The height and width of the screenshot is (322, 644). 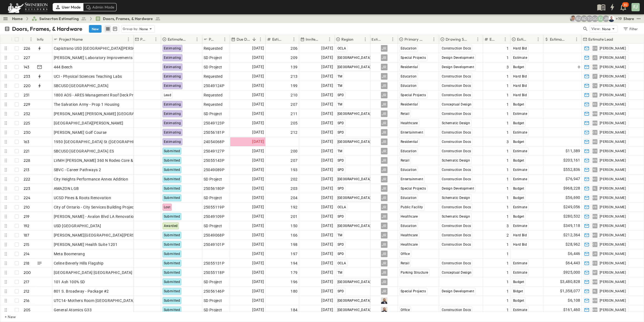 What do you see at coordinates (595, 132) in the screenshot?
I see `span: CG` at bounding box center [595, 132].